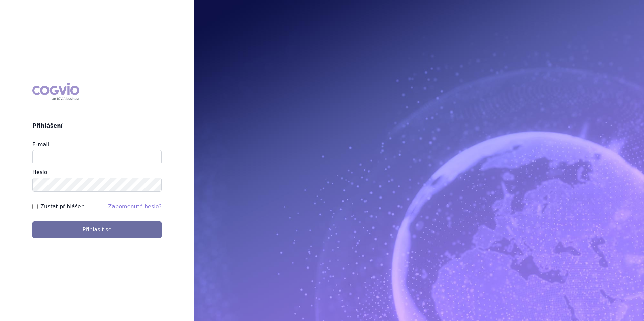 Image resolution: width=644 pixels, height=321 pixels. What do you see at coordinates (41, 144) in the screenshot?
I see `label: E-mail` at bounding box center [41, 144].